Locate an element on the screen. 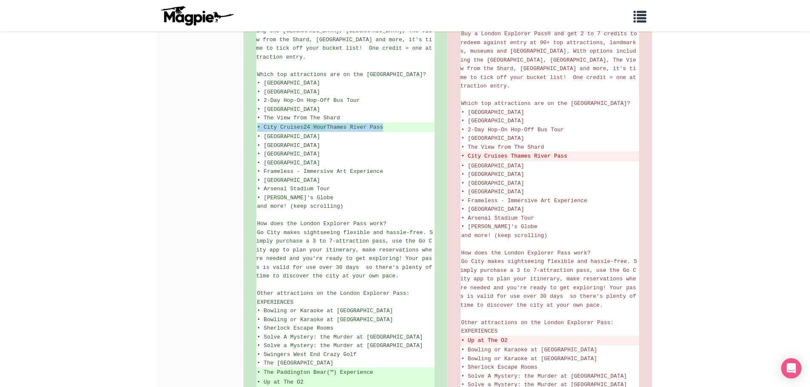  ins: • The Paddington Bear(™) Experience is located at coordinates (345, 373).